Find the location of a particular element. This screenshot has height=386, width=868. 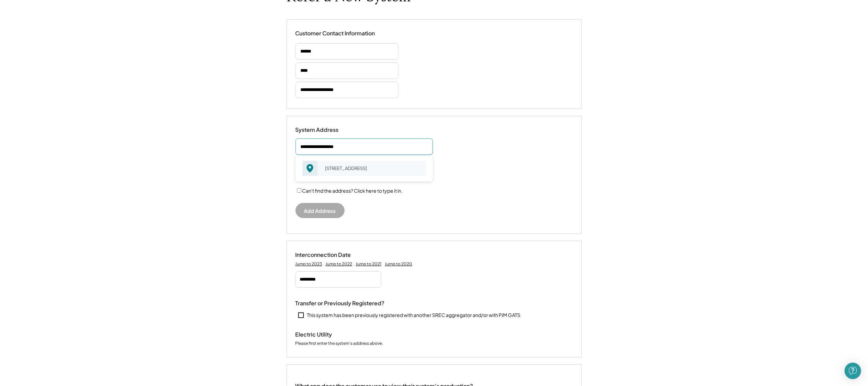

div: Jump to 2020 is located at coordinates (398, 264).